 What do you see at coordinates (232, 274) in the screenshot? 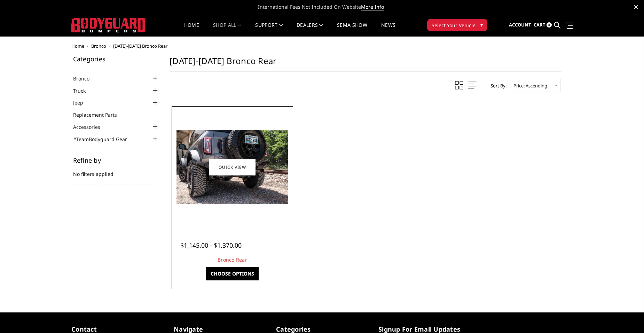
I see `a: Choose Options` at bounding box center [232, 274].